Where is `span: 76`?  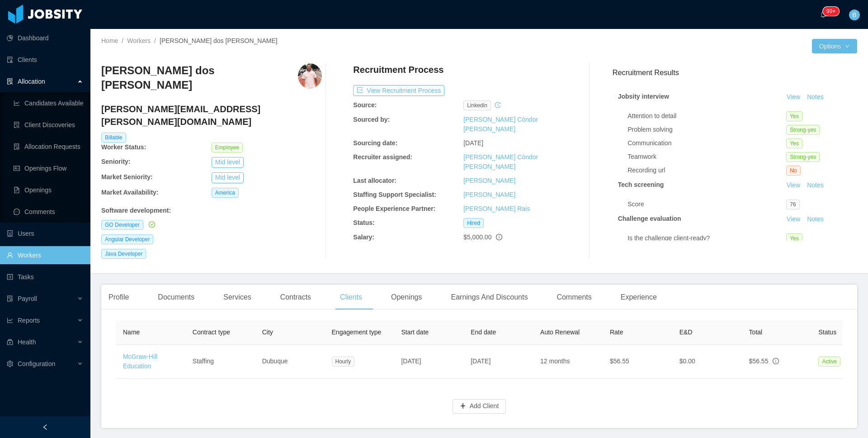
span: 76 is located at coordinates (792, 205).